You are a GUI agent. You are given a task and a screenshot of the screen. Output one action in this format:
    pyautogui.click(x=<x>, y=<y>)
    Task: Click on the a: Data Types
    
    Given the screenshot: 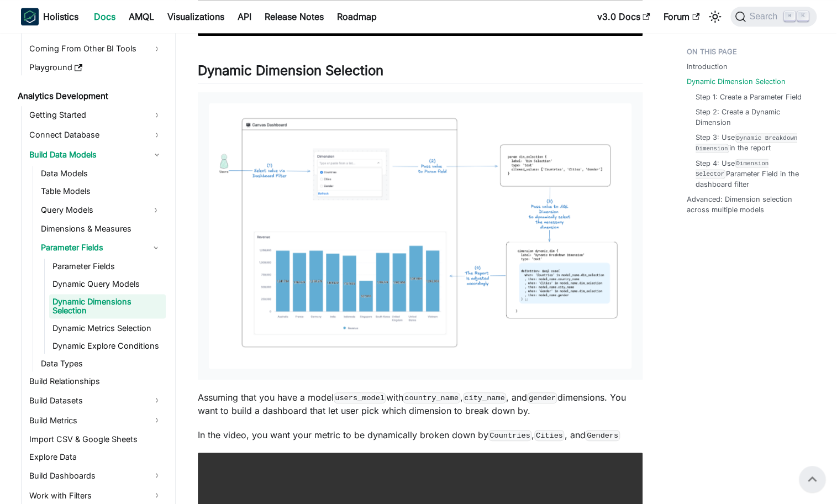 What is the action you would take?
    pyautogui.click(x=102, y=364)
    